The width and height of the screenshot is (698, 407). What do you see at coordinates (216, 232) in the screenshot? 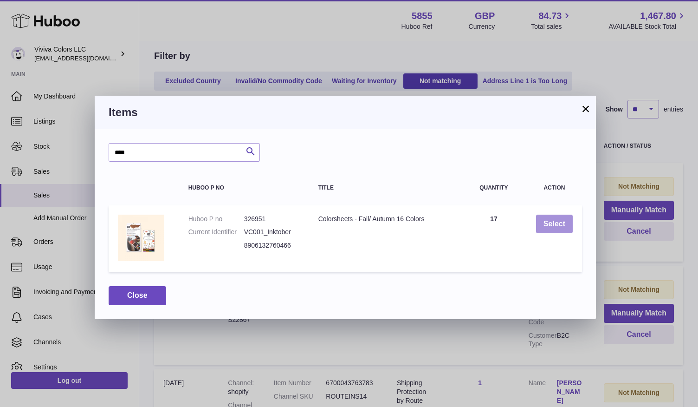
I see `dt: Current Identifier` at bounding box center [216, 232].